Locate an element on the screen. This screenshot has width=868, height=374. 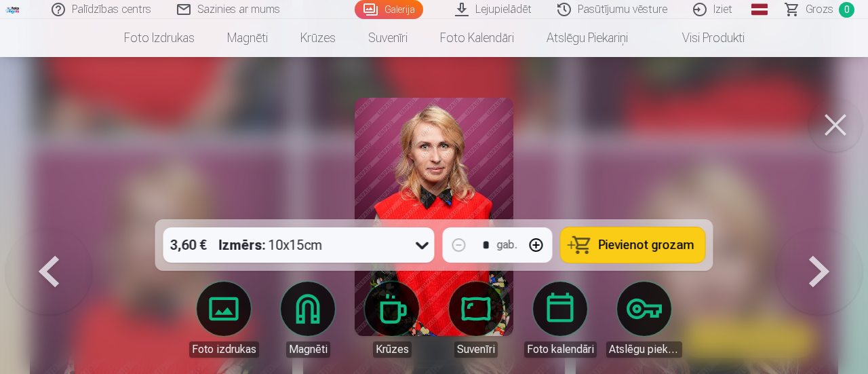
span: Grozs is located at coordinates (819, 10).